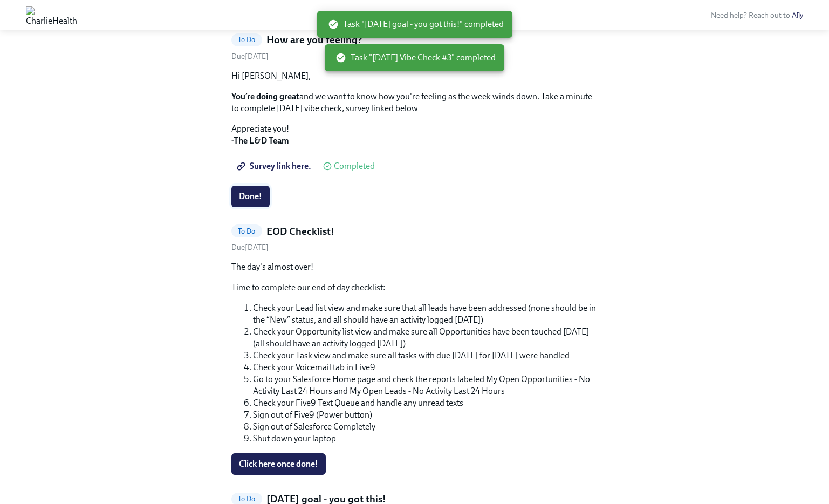 The image size is (829, 504). Describe the element at coordinates (797, 15) in the screenshot. I see `a: Ally` at that location.